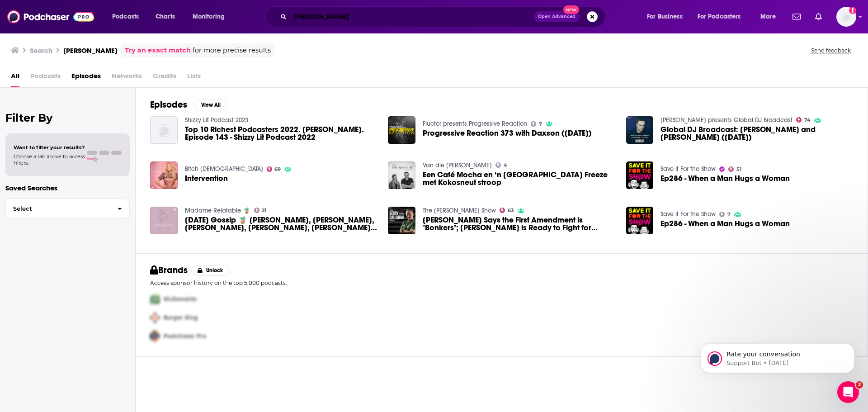 The height and width of the screenshot is (412, 868). I want to click on a: Madame Relatable 🧋, so click(218, 210).